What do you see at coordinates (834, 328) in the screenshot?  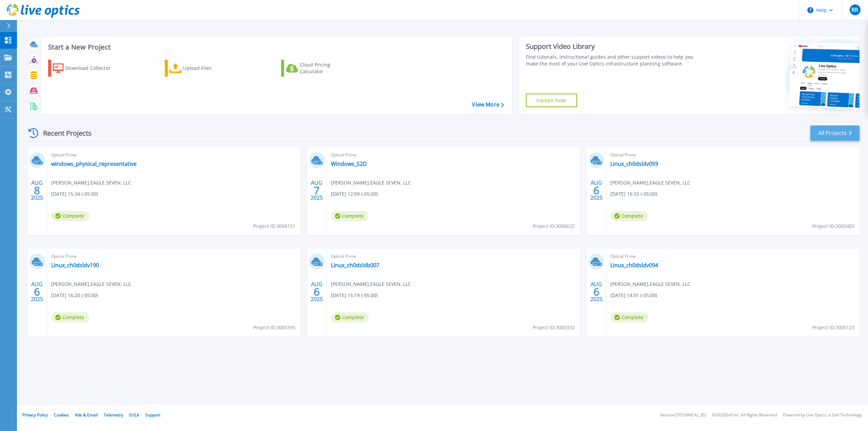 I see `span: Project ID: 3005123` at bounding box center [834, 328].